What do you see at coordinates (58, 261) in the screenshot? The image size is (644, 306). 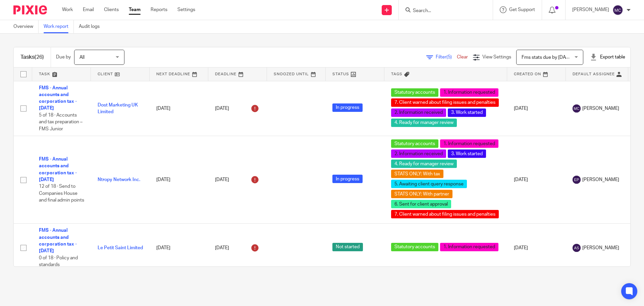 I see `span: 0 of 18 · Policy and standards` at bounding box center [58, 261].